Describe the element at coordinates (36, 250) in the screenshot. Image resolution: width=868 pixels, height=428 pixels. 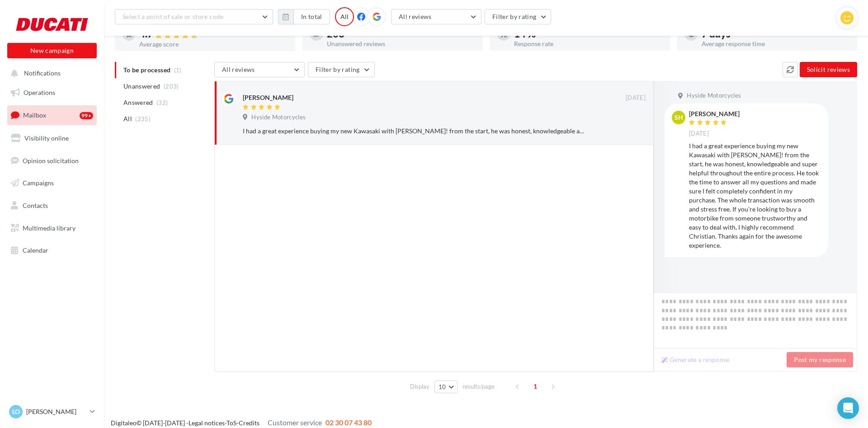
I see `span: Calendar` at that location.